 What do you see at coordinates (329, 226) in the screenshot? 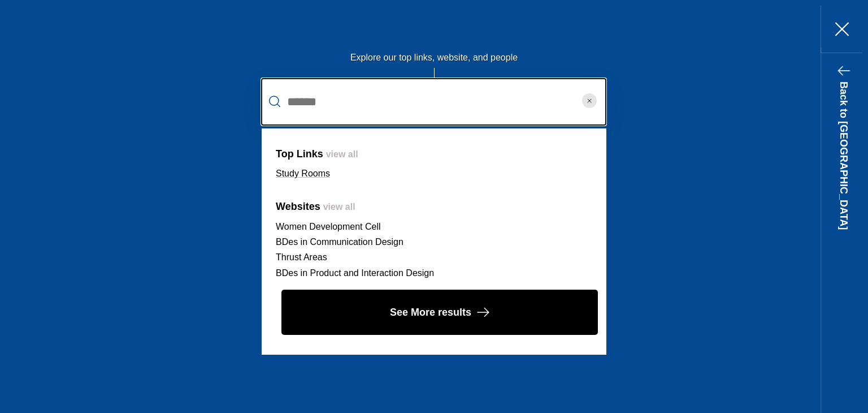
I see `a: Women Development Cell` at bounding box center [329, 226].